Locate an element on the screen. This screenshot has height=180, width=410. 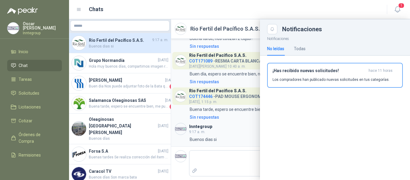
span: hace 11 horas is located at coordinates (381, 71).